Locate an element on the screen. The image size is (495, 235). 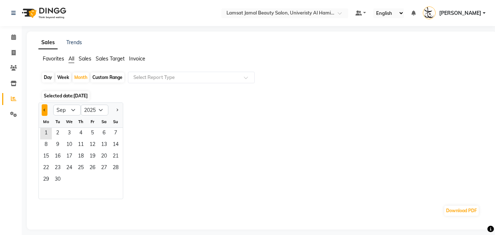
div: Th is located at coordinates (81, 122).